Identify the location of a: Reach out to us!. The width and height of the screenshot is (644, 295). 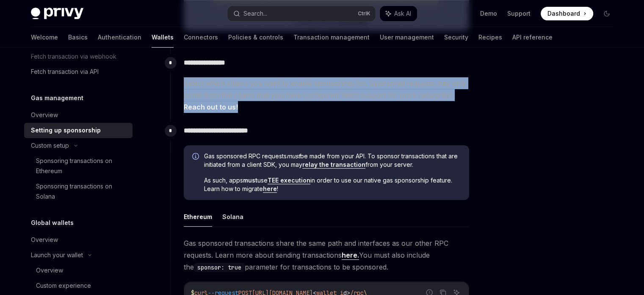
(211, 107).